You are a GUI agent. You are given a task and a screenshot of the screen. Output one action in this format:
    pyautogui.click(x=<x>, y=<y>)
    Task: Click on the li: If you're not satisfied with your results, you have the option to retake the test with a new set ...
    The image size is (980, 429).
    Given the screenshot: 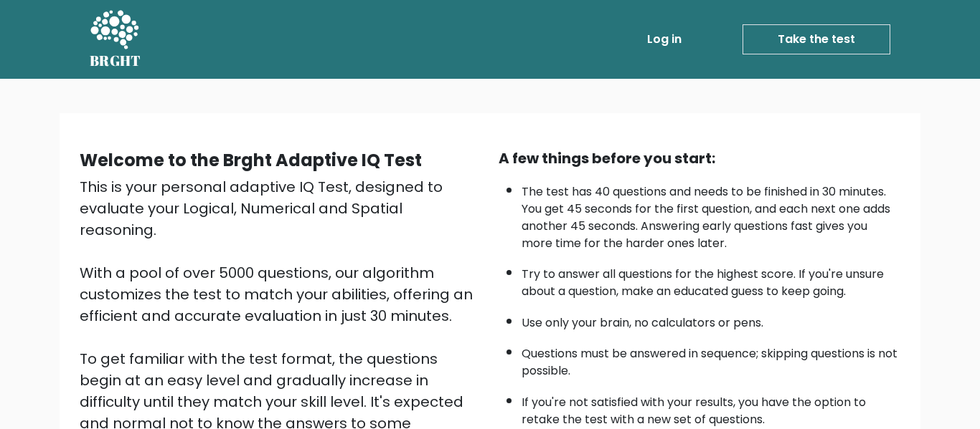 What is the action you would take?
    pyautogui.click(x=711, y=408)
    